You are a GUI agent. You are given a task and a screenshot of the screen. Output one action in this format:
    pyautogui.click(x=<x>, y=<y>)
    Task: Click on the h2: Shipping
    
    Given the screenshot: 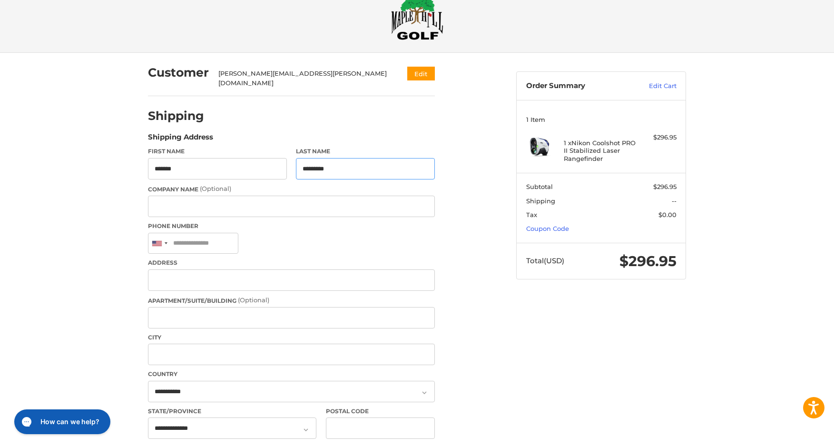 What is the action you would take?
    pyautogui.click(x=176, y=116)
    